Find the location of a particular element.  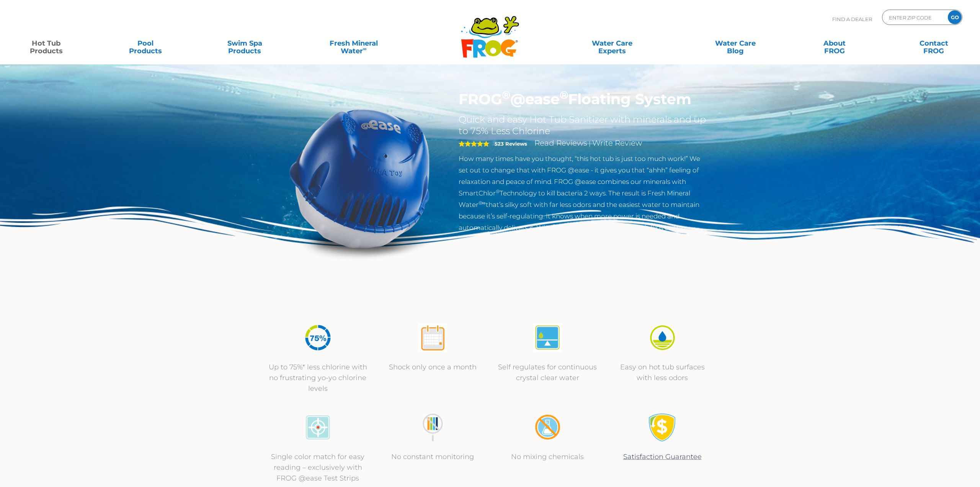

img: icon-atease-easy-on is located at coordinates (662, 337).